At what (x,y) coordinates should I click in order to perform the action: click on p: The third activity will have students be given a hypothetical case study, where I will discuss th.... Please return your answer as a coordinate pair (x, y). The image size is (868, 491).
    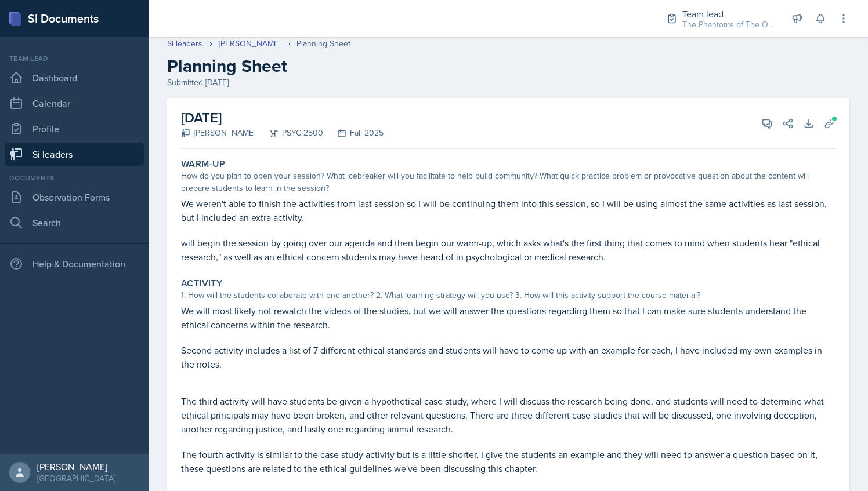
    Looking at the image, I should click on (508, 415).